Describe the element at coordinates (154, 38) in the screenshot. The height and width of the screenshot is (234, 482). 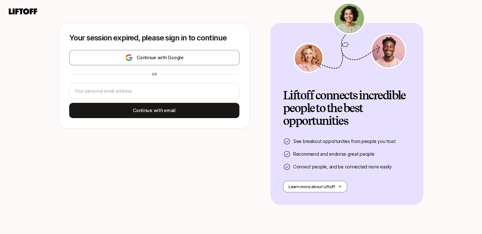
I see `p: Your session expired, please sign in to continue` at that location.